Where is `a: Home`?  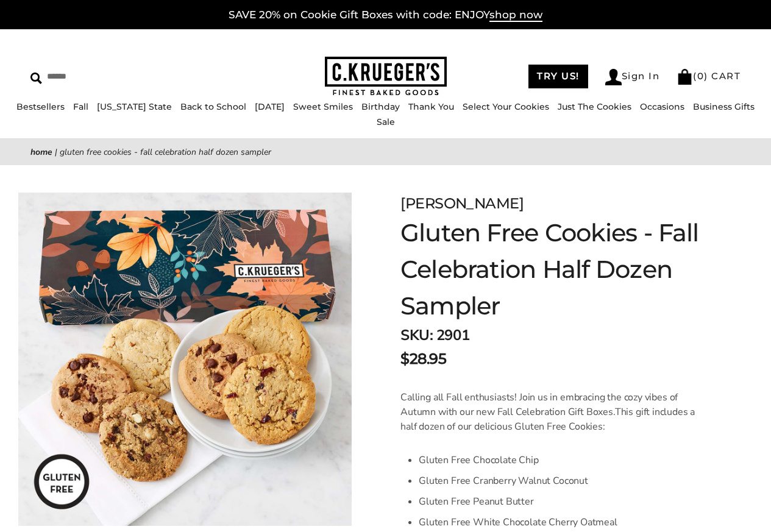 a: Home is located at coordinates (42, 152).